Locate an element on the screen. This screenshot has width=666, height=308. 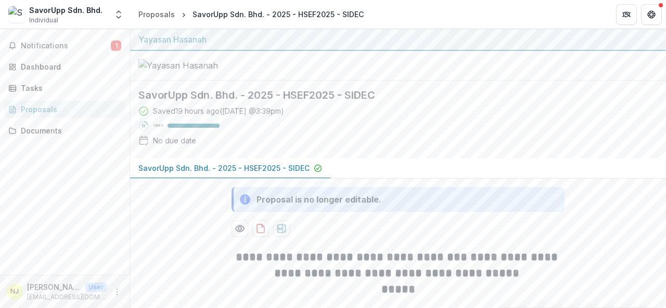
div: Tasks is located at coordinates (69, 88).